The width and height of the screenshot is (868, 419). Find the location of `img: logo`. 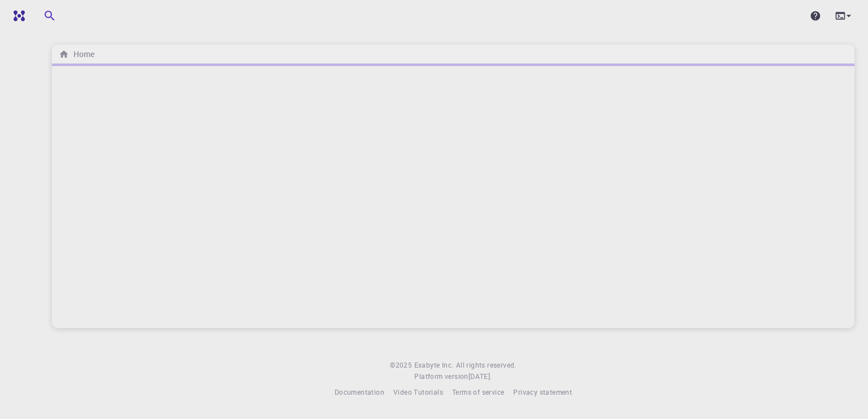

img: logo is located at coordinates (17, 16).